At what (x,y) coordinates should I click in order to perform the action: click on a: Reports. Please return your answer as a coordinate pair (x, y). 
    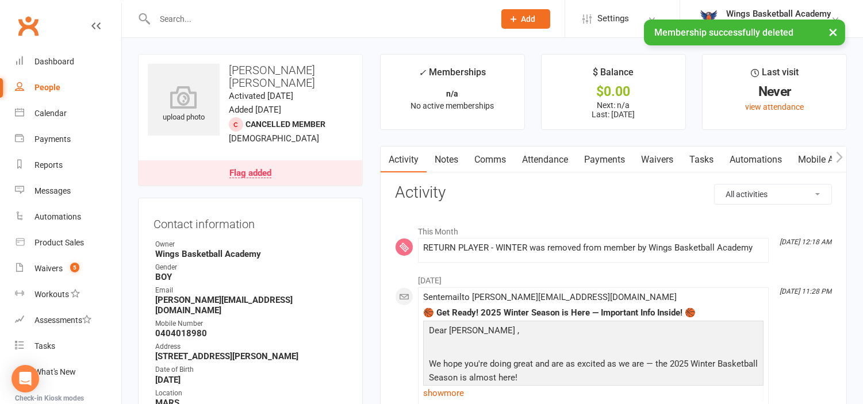
    Looking at the image, I should click on (68, 165).